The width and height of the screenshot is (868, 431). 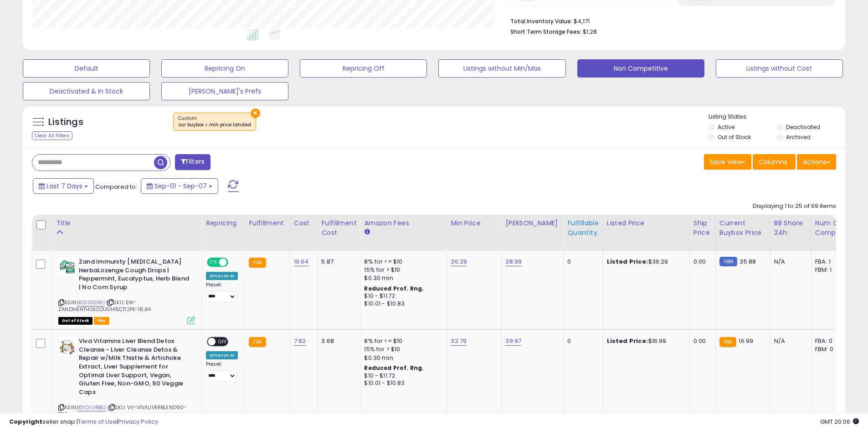 What do you see at coordinates (105, 306) in the screenshot?
I see `span: | SKU: EW-ZANDMENTHOLCOUGH15CT12PK-18.84` at bounding box center [105, 306].